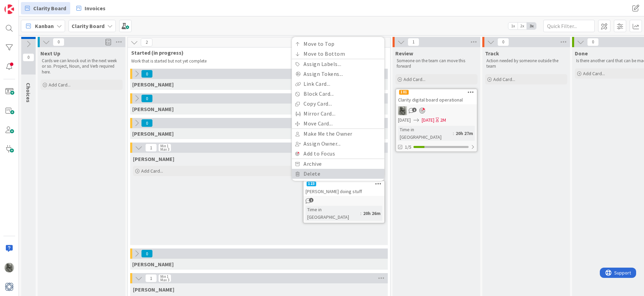  What do you see at coordinates (436, 97) in the screenshot?
I see `div: 101Clarity digital board operational` at bounding box center [436, 97].